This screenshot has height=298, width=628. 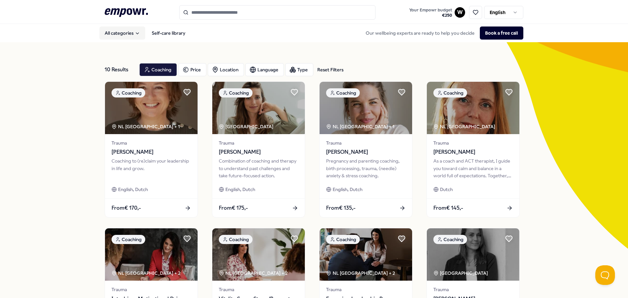 I want to click on button: Book a free call, so click(x=501, y=33).